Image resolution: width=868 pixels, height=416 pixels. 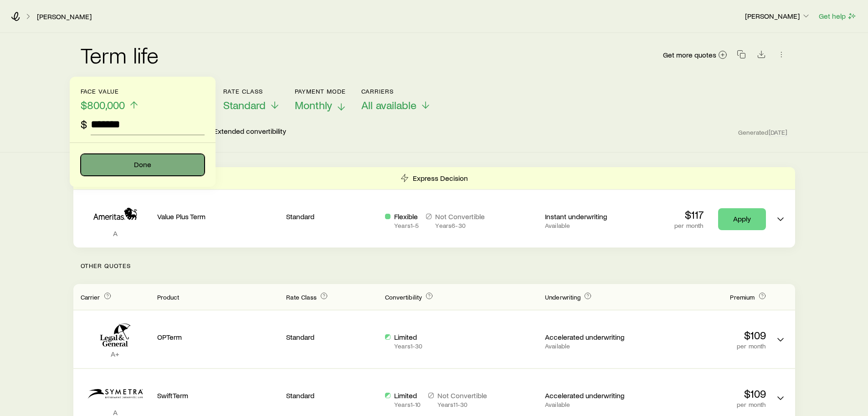 I want to click on button: CarriersAll available, so click(x=396, y=100).